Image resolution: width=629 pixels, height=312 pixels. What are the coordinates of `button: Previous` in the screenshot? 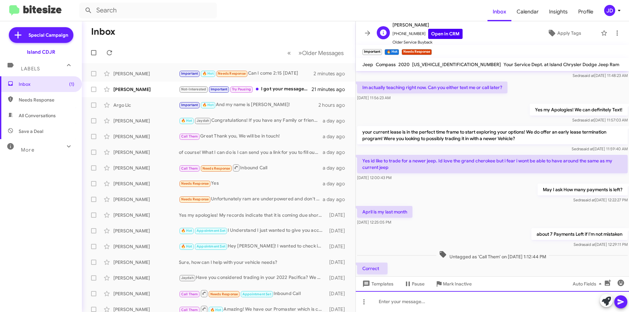 It's located at (289, 53).